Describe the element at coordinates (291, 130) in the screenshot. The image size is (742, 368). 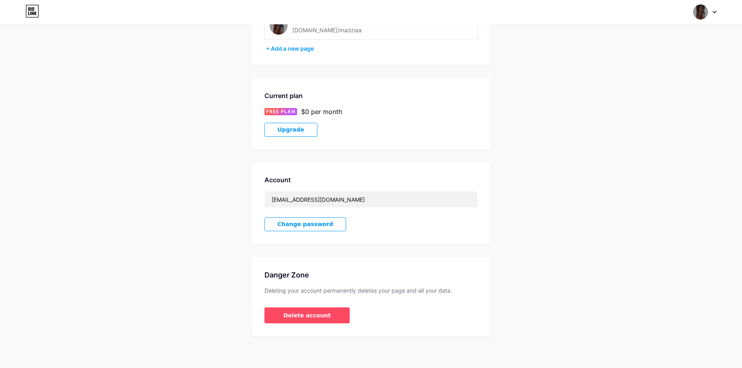
I see `span: Upgrade` at that location.